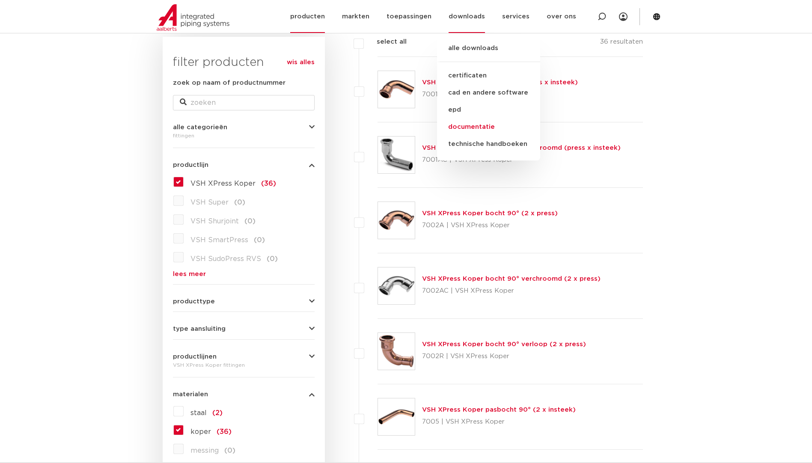 This screenshot has height=463, width=812. Describe the element at coordinates (190, 394) in the screenshot. I see `span: materialen` at that location.